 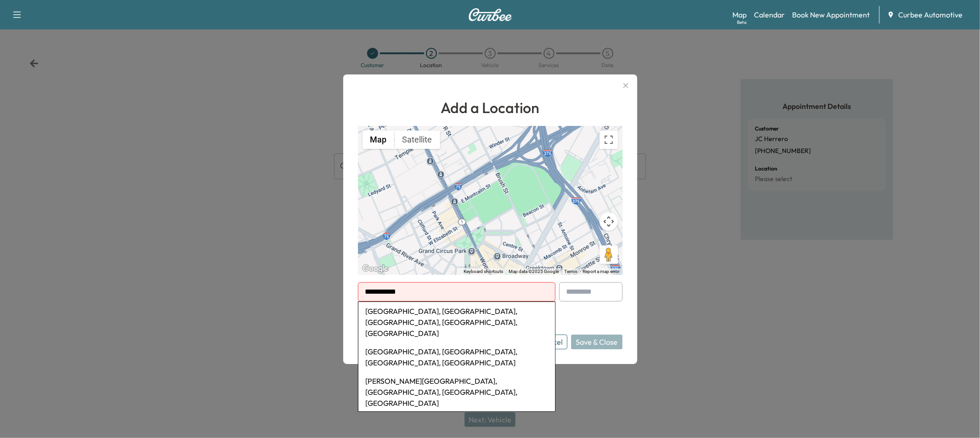 What do you see at coordinates (375, 269) in the screenshot?
I see `img: Google` at bounding box center [375, 269].